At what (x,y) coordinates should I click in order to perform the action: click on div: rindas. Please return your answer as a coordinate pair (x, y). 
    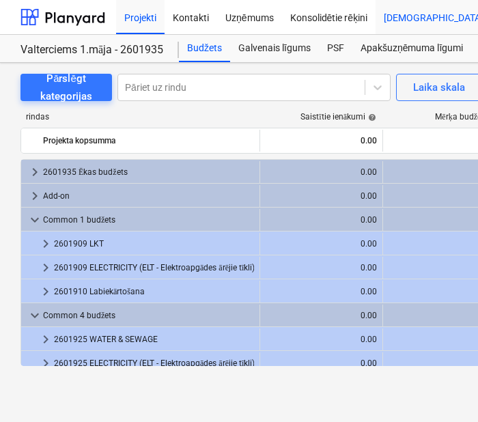
    Looking at the image, I should click on (140, 117).